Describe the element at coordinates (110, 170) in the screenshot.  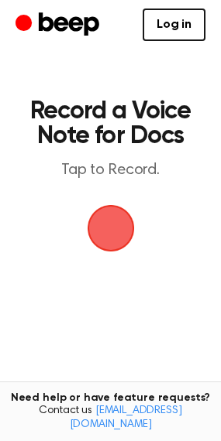
I see `p: Tap to Record.` at that location.